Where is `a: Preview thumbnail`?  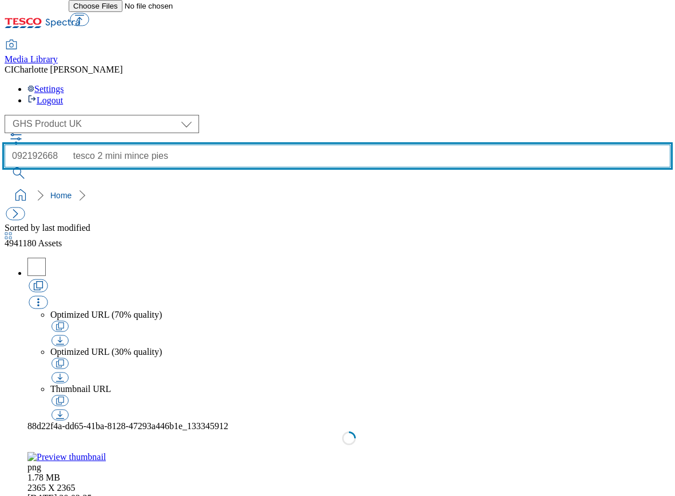 a: Preview thumbnail is located at coordinates (349, 447).